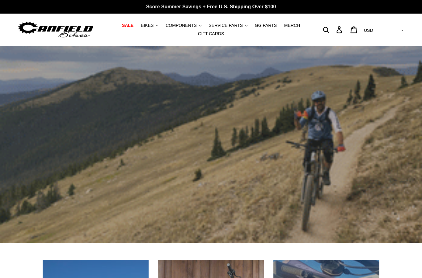 This screenshot has height=278, width=422. Describe the element at coordinates (183, 25) in the screenshot. I see `button: COMPONENTS` at that location.